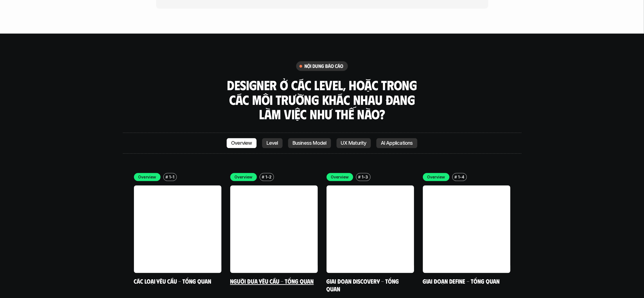  I want to click on a: Người đưa yêu cầu - Tổng quan, so click(272, 281).